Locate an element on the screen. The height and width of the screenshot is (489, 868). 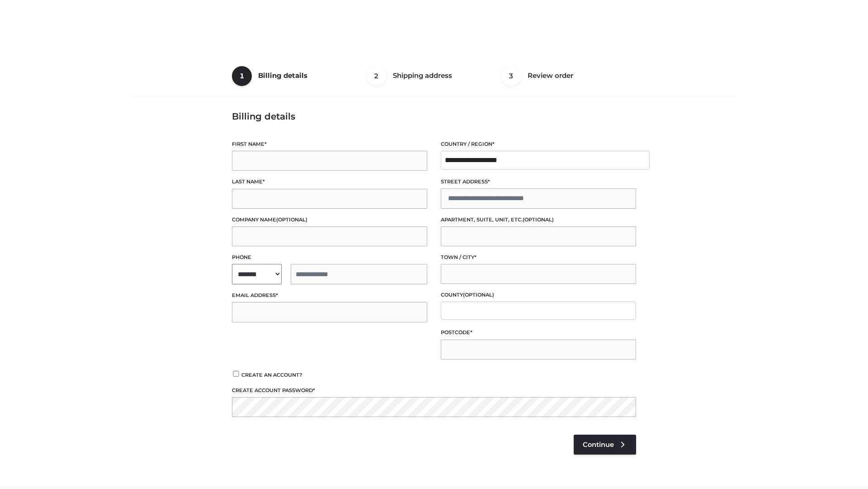
span: Review order is located at coordinates (550, 75).